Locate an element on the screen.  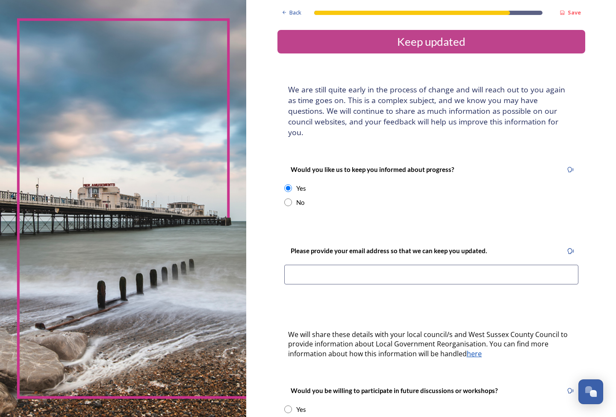
div: Keep updated is located at coordinates (431, 41).